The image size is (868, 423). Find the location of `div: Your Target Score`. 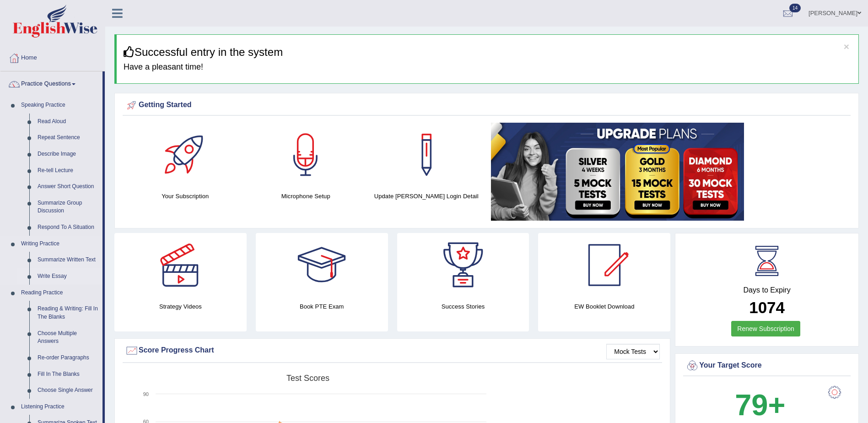

div: Your Target Score is located at coordinates (767, 365).